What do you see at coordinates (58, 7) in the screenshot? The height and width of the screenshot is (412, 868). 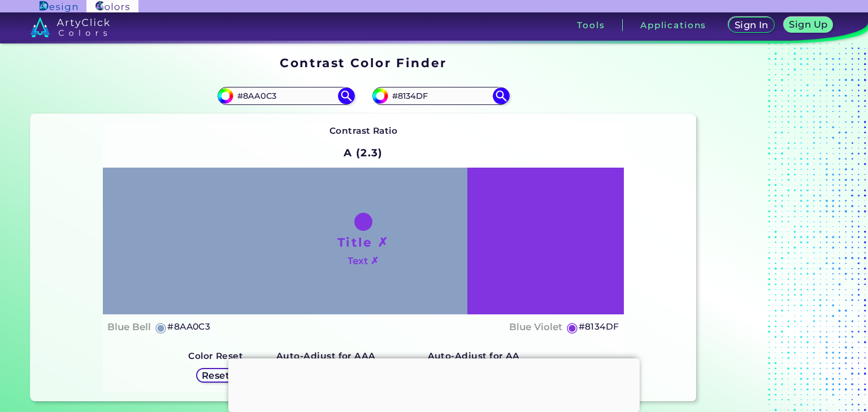 I see `img: ArtyClick Design logo` at bounding box center [58, 7].